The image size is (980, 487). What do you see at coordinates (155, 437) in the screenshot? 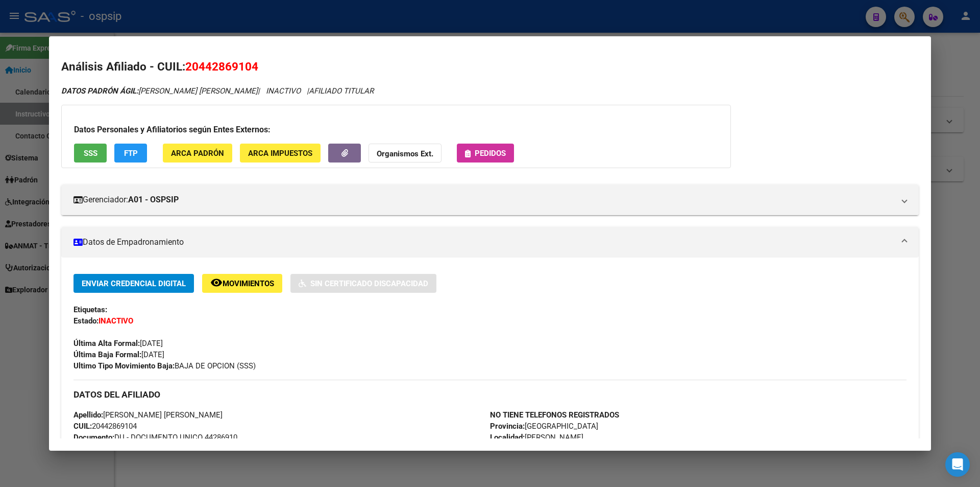
I see `span: DU - DOCUMENTO UNICO 44286910` at bounding box center [155, 437].